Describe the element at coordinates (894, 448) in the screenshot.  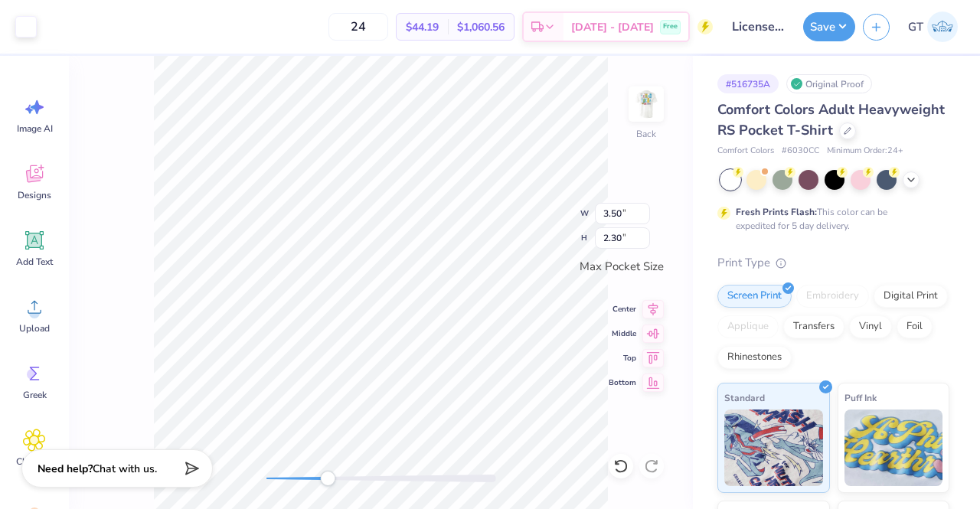
I see `img: Puff Ink` at that location.